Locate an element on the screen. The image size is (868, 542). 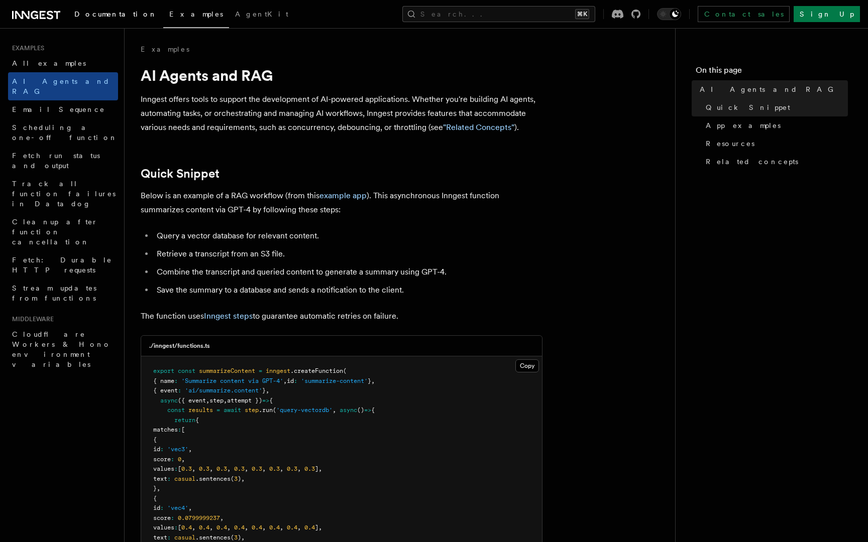
h3: ./inngest/functions.ts is located at coordinates (179, 346).